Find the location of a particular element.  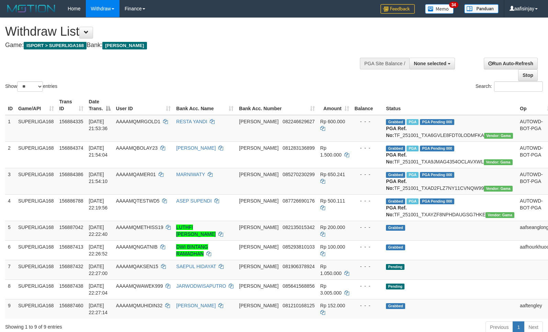

span: Copy 085293810103 to clipboard is located at coordinates (298, 247).